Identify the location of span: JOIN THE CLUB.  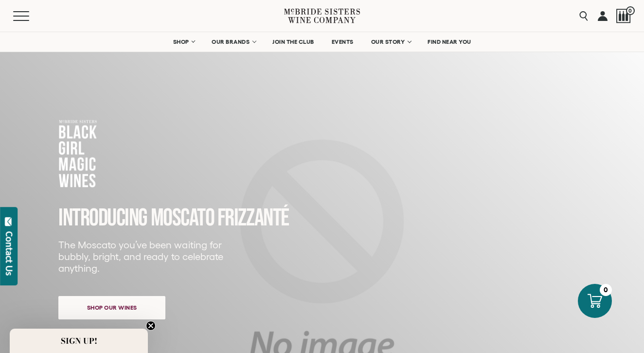
(293, 42).